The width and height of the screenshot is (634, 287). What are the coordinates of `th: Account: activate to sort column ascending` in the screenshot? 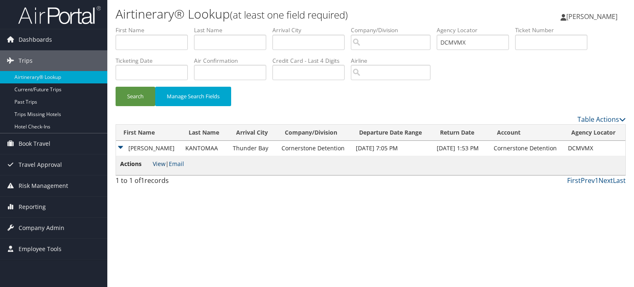 It's located at (527, 132).